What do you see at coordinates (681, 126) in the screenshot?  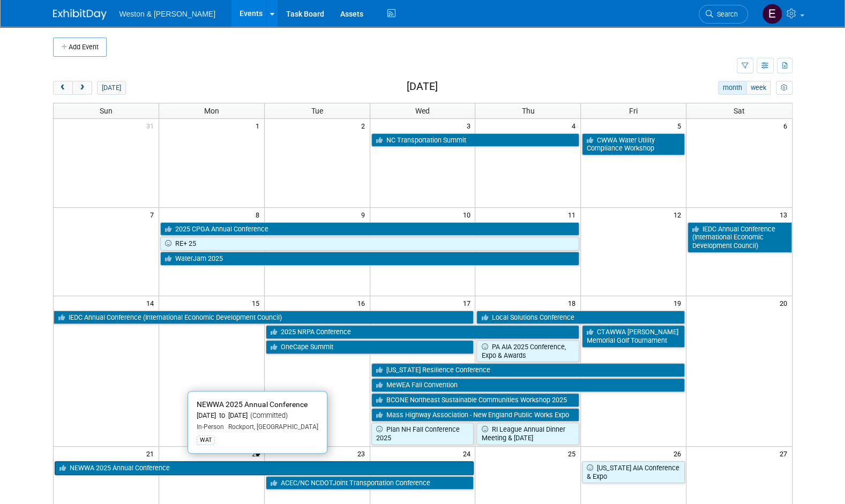 I see `span: 5` at bounding box center [681, 126].